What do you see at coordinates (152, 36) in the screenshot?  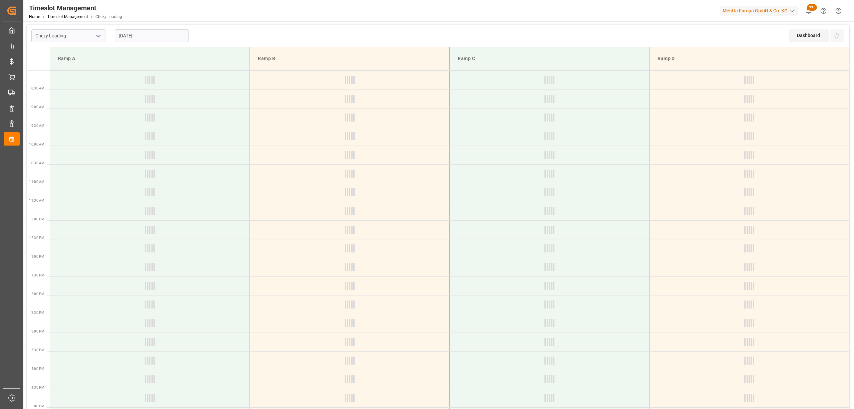 I see `input: DD-MM-YYYY` at bounding box center [152, 36].